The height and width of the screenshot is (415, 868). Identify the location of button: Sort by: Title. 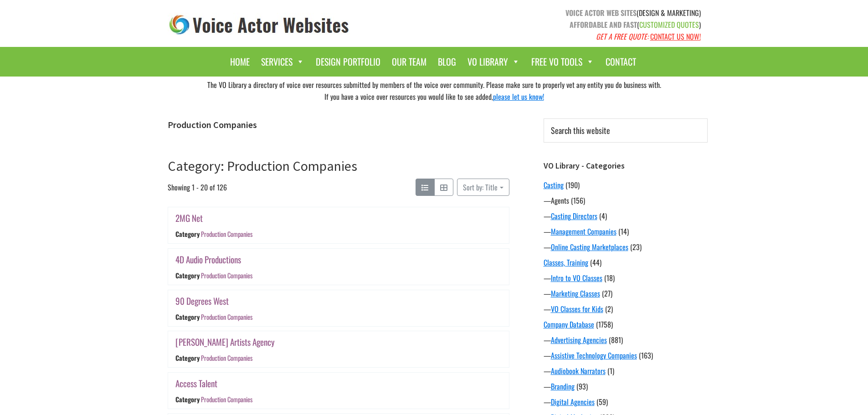
(483, 187).